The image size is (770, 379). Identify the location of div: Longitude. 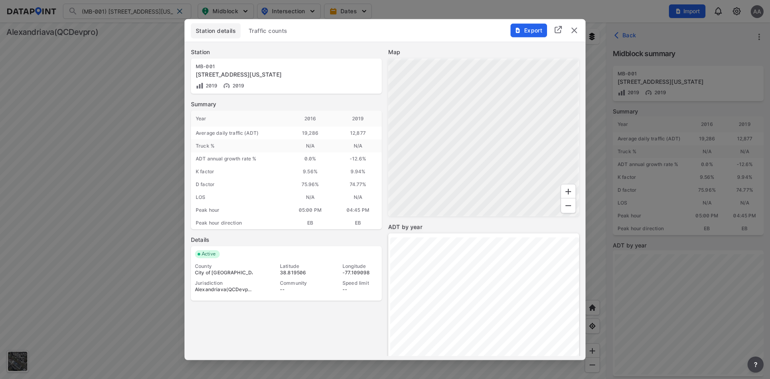
(360, 266).